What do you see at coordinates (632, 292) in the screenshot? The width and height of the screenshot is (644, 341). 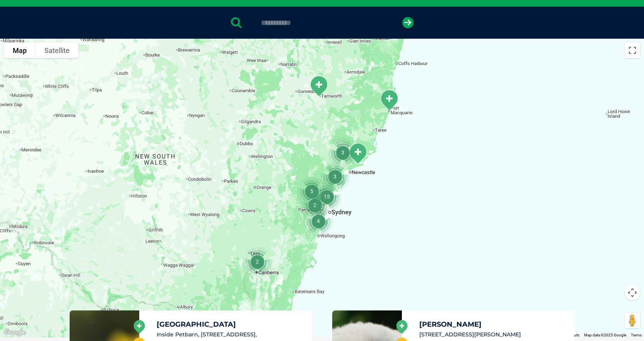 I see `button: Map camera controls` at bounding box center [632, 292].